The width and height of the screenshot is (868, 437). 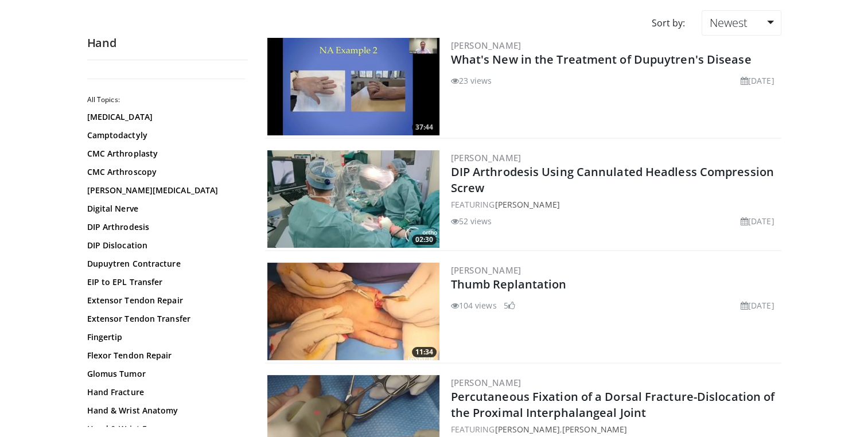 What do you see at coordinates (509, 284) in the screenshot?
I see `a: Thumb Replantation` at bounding box center [509, 284].